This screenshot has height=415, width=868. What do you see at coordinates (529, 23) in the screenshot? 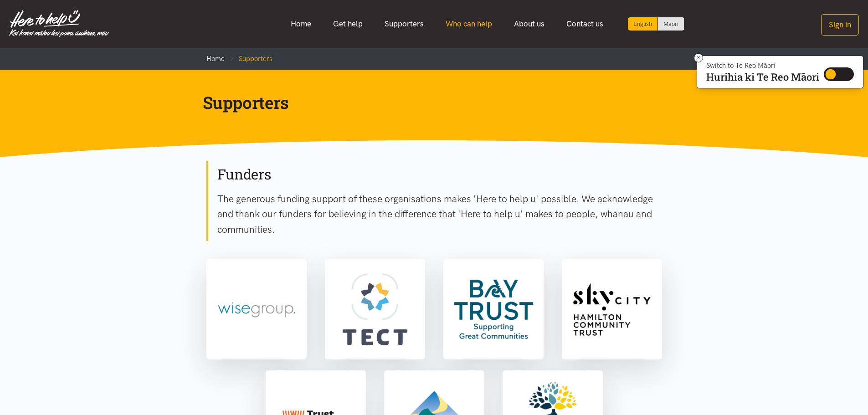
I see `a: About us` at bounding box center [529, 23].